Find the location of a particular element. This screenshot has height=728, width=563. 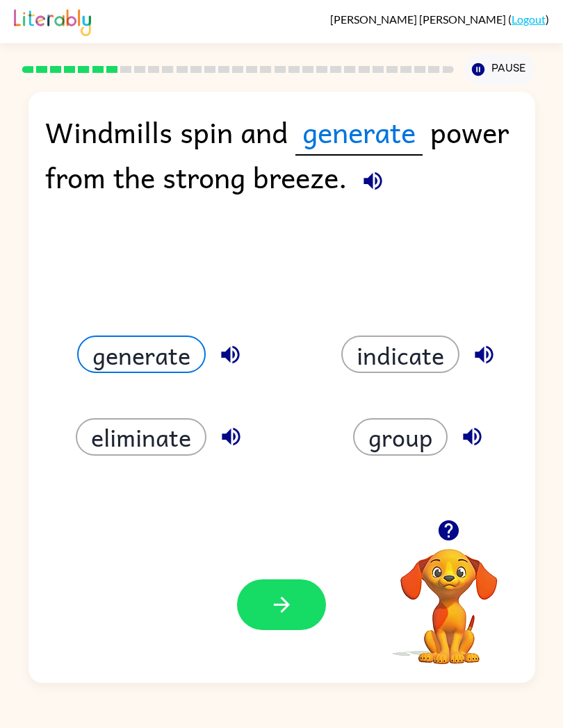

button: Pause is located at coordinates (500, 69).